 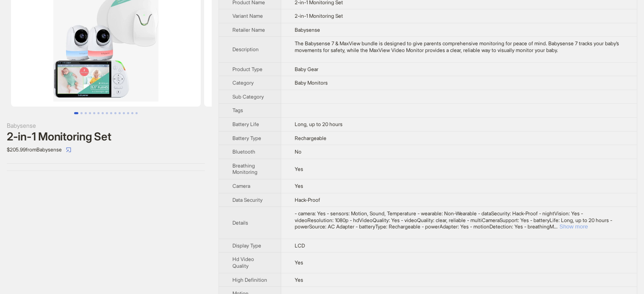 What do you see at coordinates (106, 150) in the screenshot?
I see `div: $205.99 from Babysense` at bounding box center [106, 150].